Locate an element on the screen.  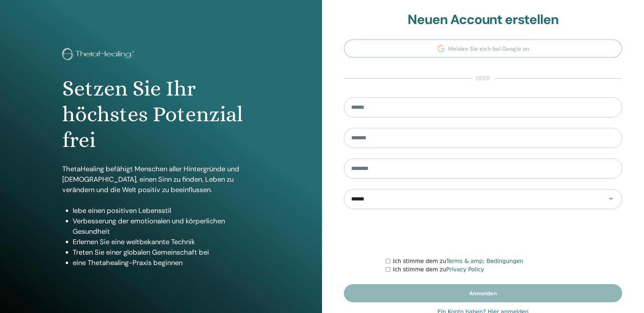
h2: Neuen Account erstellen is located at coordinates (483, 20).